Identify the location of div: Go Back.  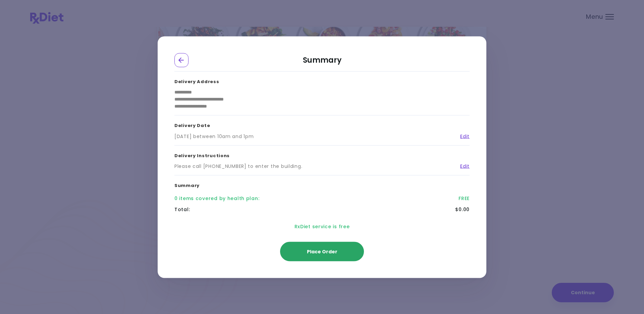
(182, 60).